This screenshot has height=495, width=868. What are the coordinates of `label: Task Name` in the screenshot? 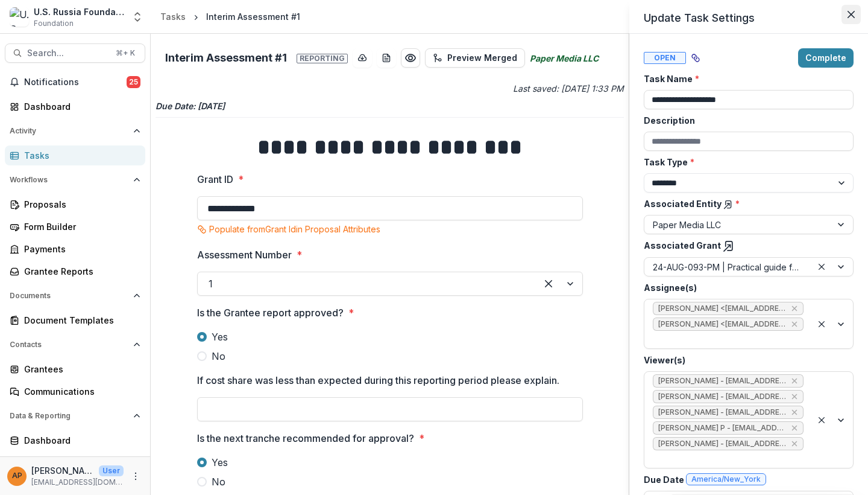 It's located at (745, 79).